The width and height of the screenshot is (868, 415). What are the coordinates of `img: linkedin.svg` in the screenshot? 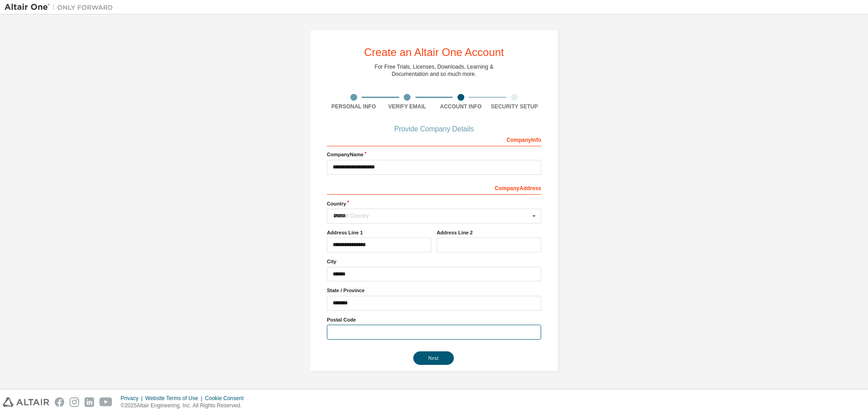 It's located at (89, 402).